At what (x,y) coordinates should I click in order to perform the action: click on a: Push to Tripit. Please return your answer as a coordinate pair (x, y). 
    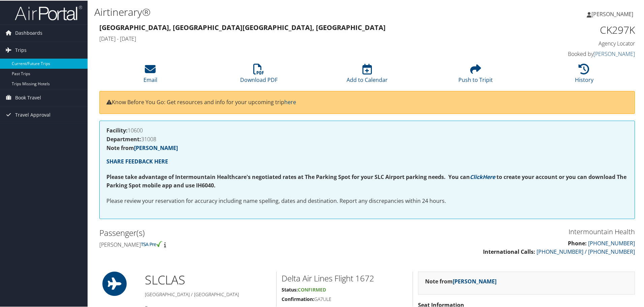
    Looking at the image, I should click on (476, 74).